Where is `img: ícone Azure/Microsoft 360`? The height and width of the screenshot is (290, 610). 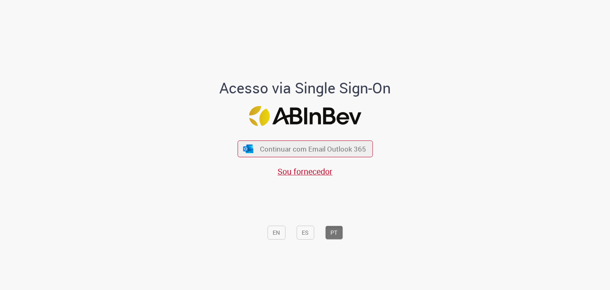 img: ícone Azure/Microsoft 360 is located at coordinates (248, 149).